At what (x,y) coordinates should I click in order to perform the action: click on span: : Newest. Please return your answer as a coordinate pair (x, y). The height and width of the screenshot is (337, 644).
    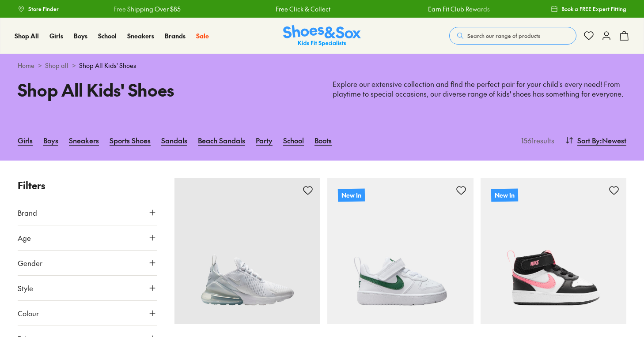
    Looking at the image, I should click on (613, 141).